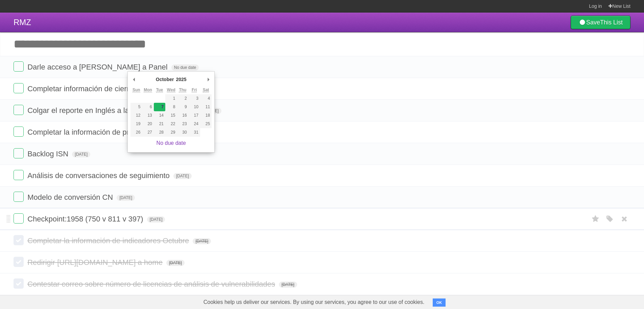 Image resolution: width=644 pixels, height=309 pixels. Describe the element at coordinates (22, 22) in the screenshot. I see `span: RMZ` at that location.